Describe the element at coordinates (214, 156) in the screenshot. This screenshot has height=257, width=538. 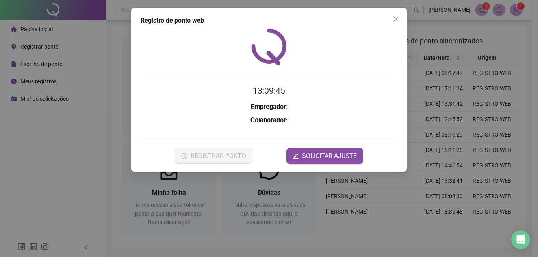
I see `button: REGISTRAR PONTO` at that location.